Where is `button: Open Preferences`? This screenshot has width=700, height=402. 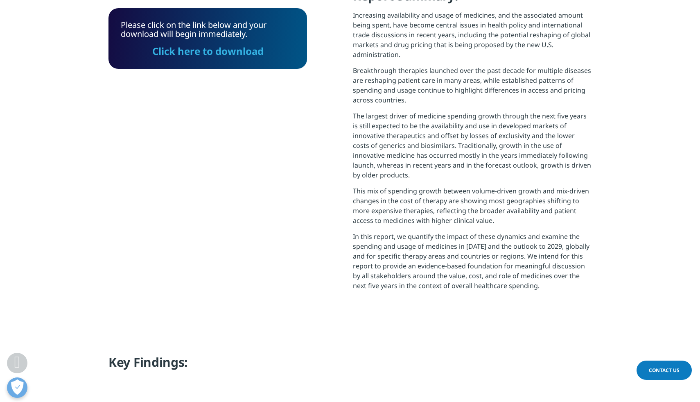 button: Open Preferences is located at coordinates (17, 387).